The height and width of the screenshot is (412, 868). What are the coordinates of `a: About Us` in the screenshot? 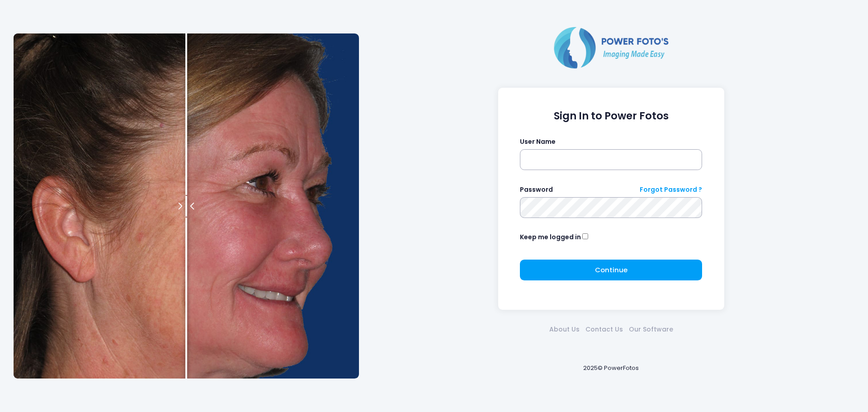 It's located at (564, 329).